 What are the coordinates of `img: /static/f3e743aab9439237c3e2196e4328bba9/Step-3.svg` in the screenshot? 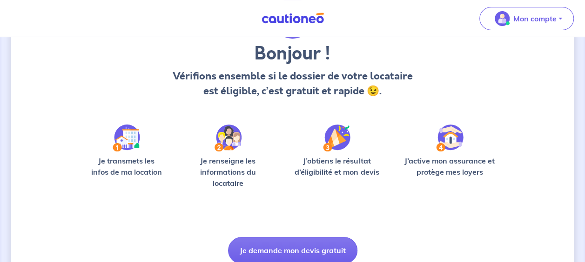 It's located at (336, 138).